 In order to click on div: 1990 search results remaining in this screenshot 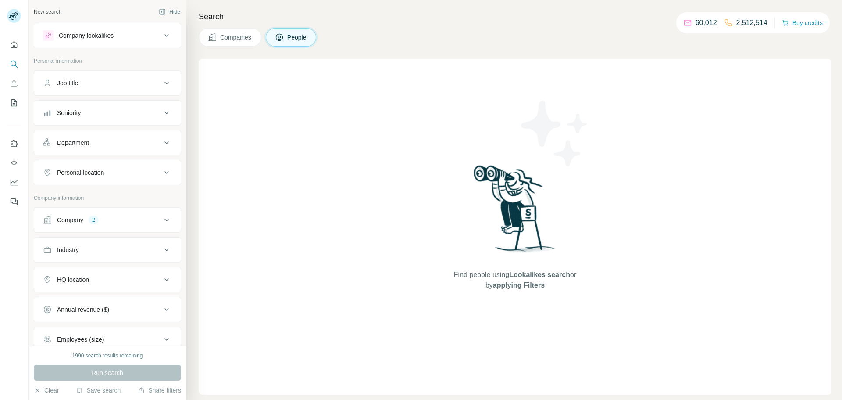, I will do `click(107, 355)`.